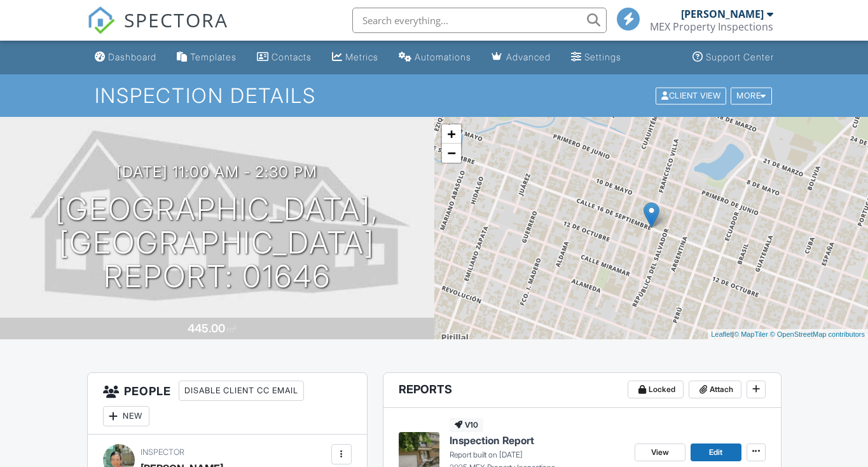  I want to click on a: Contacts, so click(284, 57).